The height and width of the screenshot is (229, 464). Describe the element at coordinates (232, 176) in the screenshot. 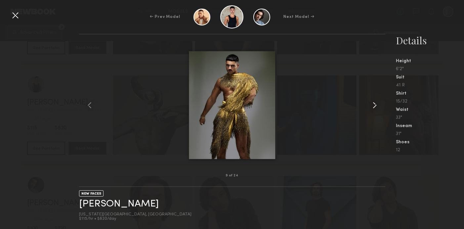

I see `div: 9 of 24` at that location.